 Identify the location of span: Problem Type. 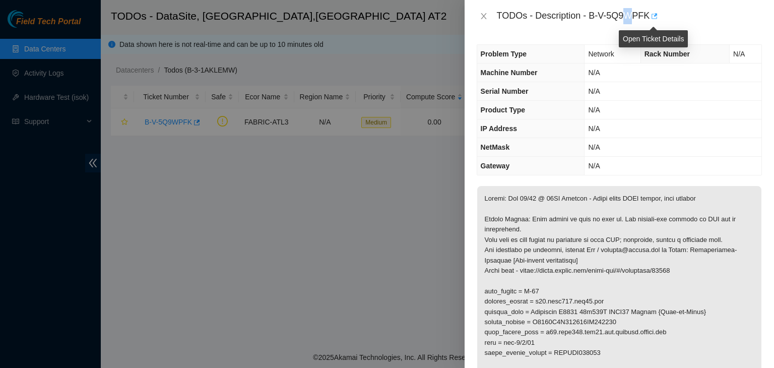
(504, 54).